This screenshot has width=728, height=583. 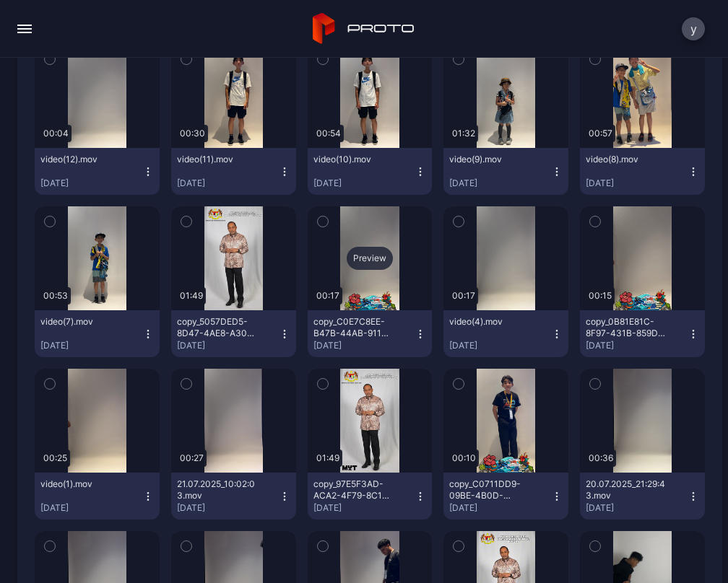 What do you see at coordinates (489, 322) in the screenshot?
I see `div: video(4).mov` at bounding box center [489, 322].